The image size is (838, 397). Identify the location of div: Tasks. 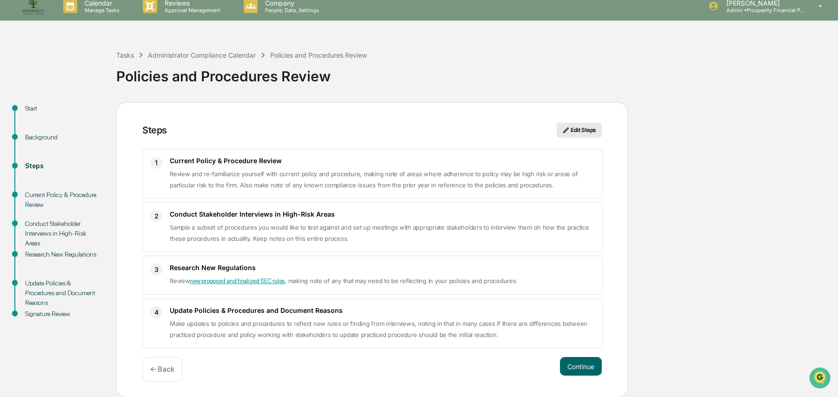
(125, 55).